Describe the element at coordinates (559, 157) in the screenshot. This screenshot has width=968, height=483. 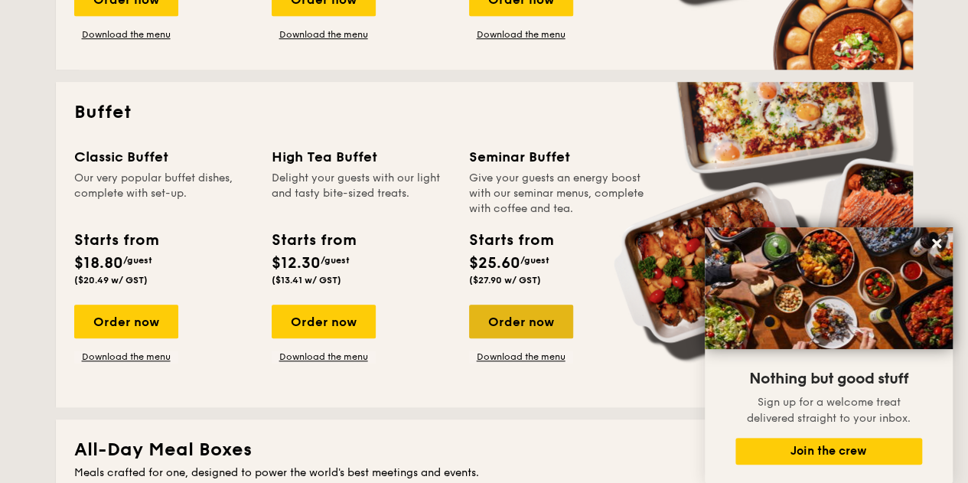
I see `div: Seminar Buffet` at that location.